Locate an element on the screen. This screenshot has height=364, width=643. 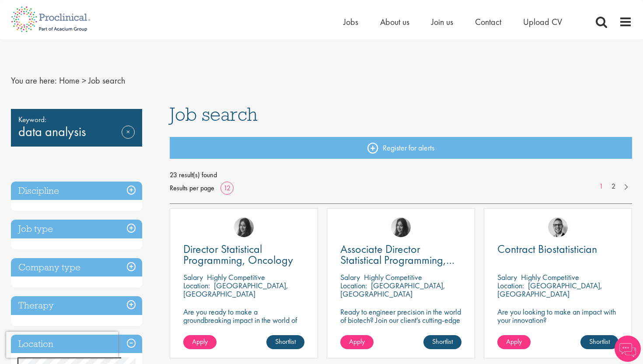
p: Are you ready to make a groundbreaking impact in the world of biotechnology? Join a growing compa... is located at coordinates (244, 328).